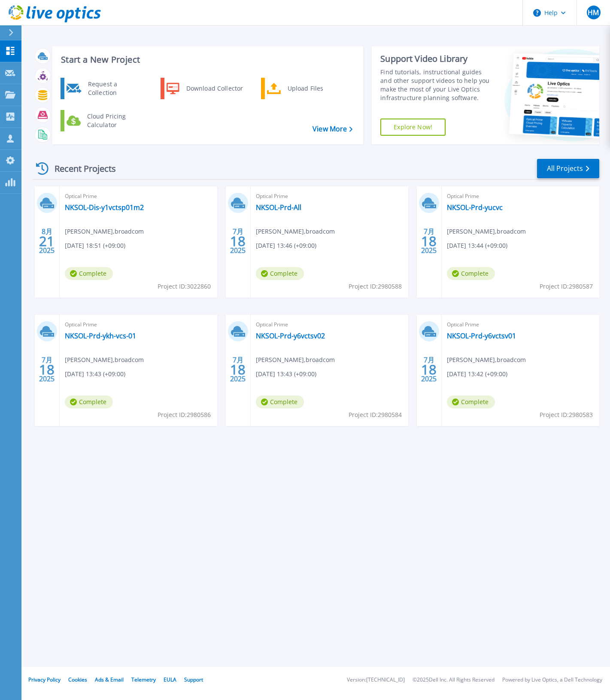 This screenshot has width=610, height=700. What do you see at coordinates (593, 13) in the screenshot?
I see `span: HM` at bounding box center [593, 13].